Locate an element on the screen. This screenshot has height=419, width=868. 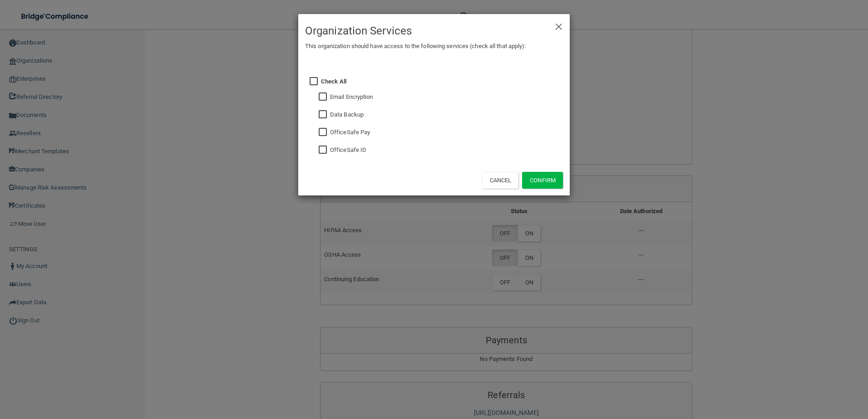
label: Data Backup is located at coordinates (347, 115).